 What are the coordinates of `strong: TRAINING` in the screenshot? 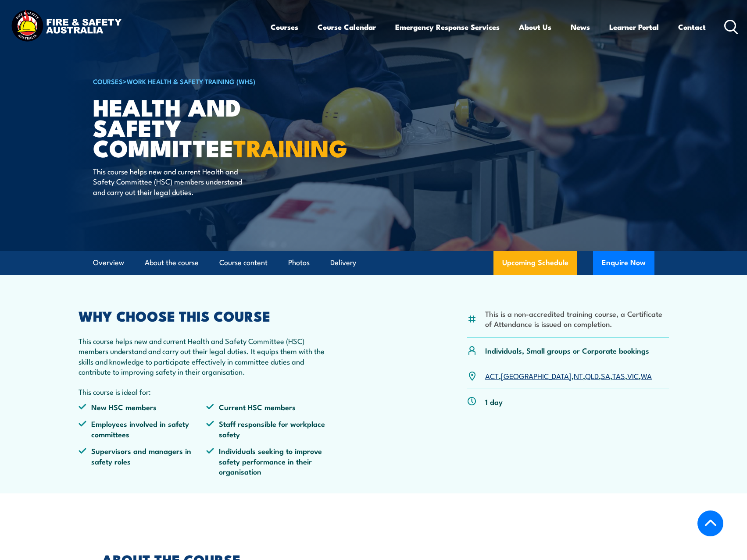 It's located at (290, 146).